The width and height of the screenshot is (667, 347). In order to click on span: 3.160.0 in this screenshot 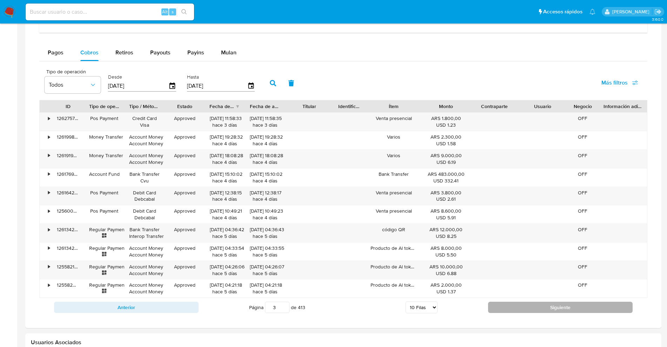, I will do `click(658, 19)`.